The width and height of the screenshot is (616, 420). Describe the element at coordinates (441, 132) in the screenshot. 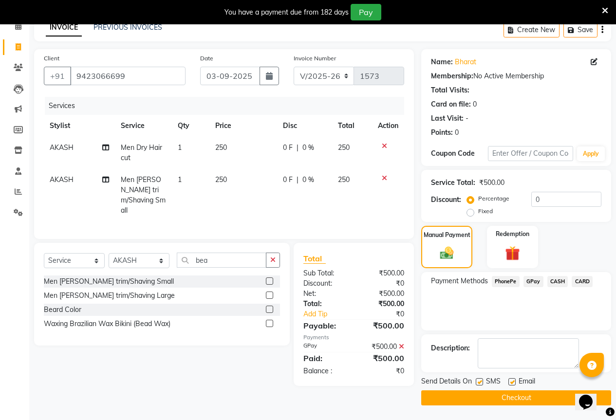

I see `div: Points:` at that location.